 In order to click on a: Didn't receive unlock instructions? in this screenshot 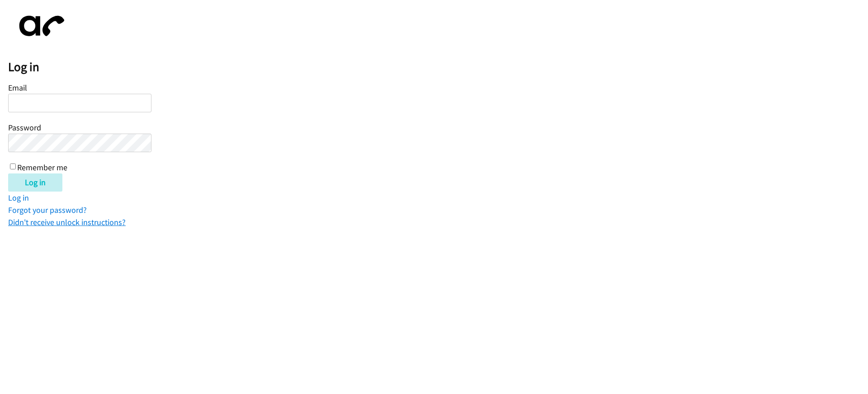, I will do `click(67, 222)`.